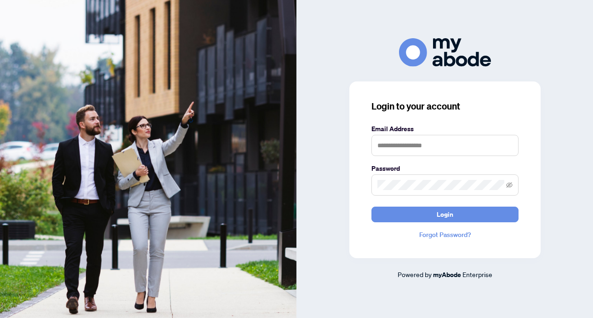  Describe the element at coordinates (445, 129) in the screenshot. I see `label: Email Address` at that location.